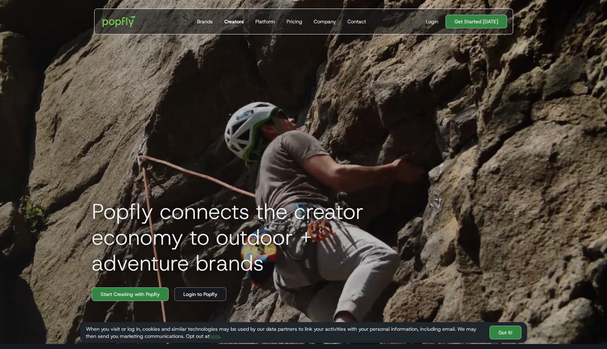 The width and height of the screenshot is (607, 349). Describe the element at coordinates (265, 21) in the screenshot. I see `div: Platform` at that location.